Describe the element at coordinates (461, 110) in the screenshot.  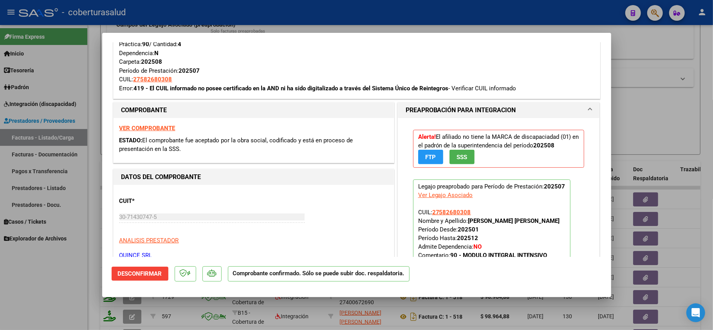
I see `h1: PREAPROBACIÓN PARA INTEGRACION` at that location.